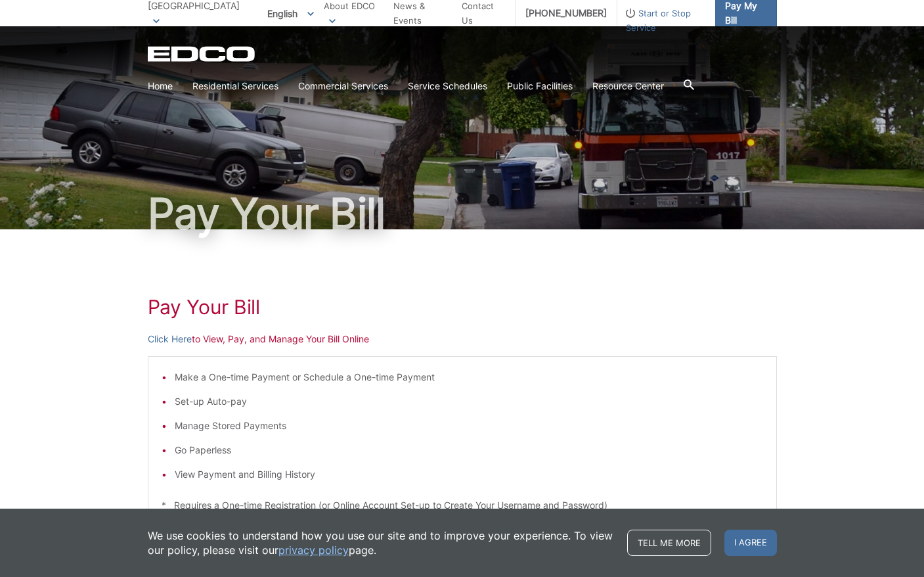 The width and height of the screenshot is (924, 577). What do you see at coordinates (469, 450) in the screenshot?
I see `li: Go Paperless` at bounding box center [469, 450].